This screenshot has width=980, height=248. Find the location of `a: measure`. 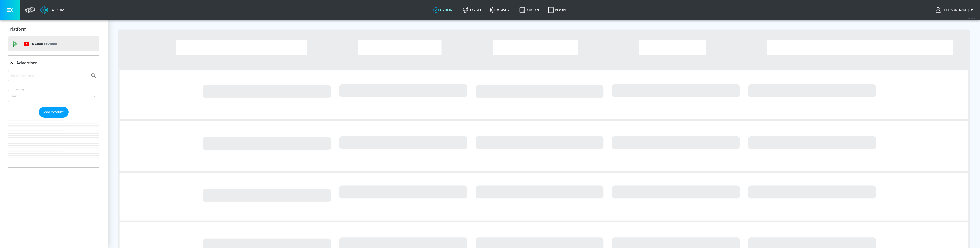

a: measure is located at coordinates (501, 10).